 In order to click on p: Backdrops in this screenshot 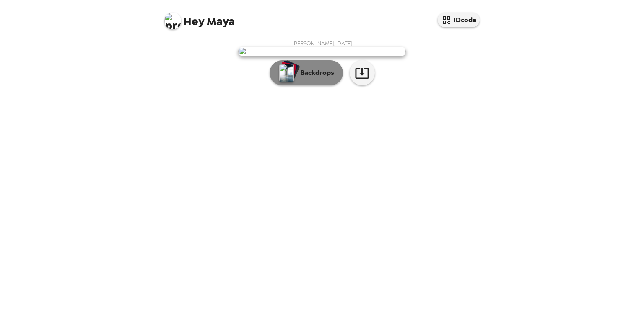, I will do `click(315, 73)`.